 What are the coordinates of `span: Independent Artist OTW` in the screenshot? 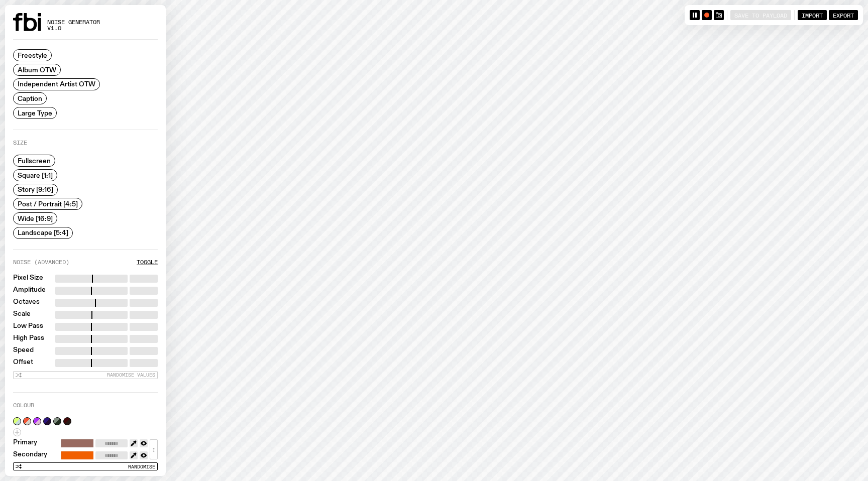 It's located at (56, 84).